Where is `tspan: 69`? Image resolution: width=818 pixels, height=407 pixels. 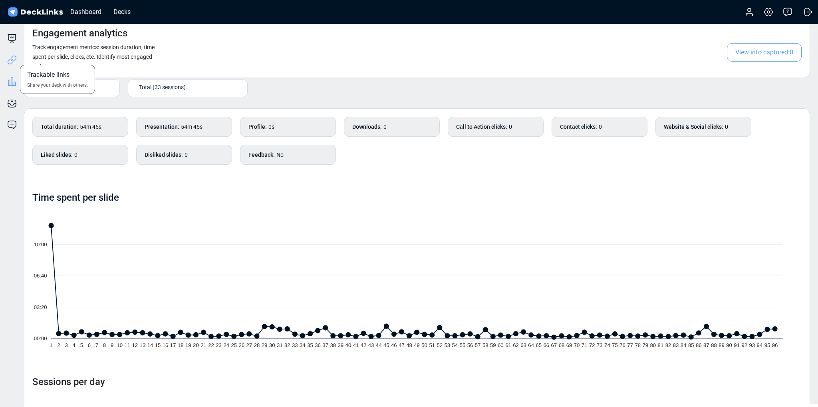 tspan: 69 is located at coordinates (569, 345).